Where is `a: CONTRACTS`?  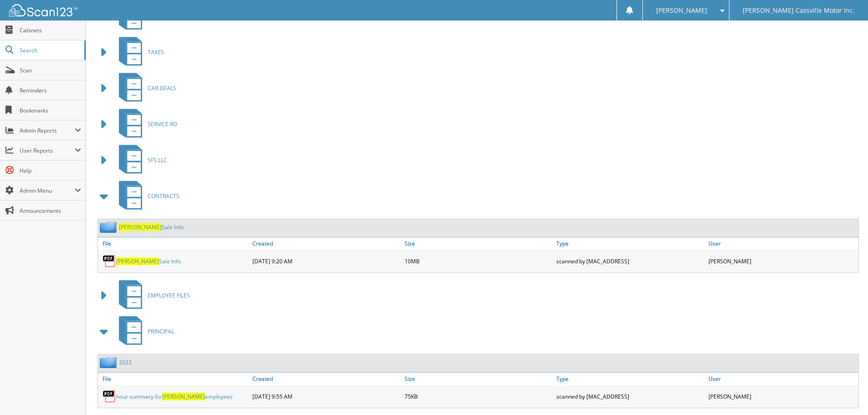 a: CONTRACTS is located at coordinates (146, 196).